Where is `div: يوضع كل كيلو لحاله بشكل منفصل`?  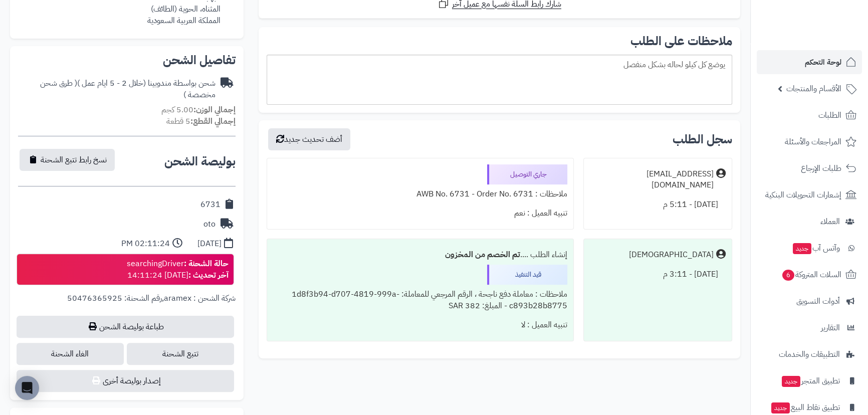
div: يوضع كل كيلو لحاله بشكل منفصل is located at coordinates (499, 79).